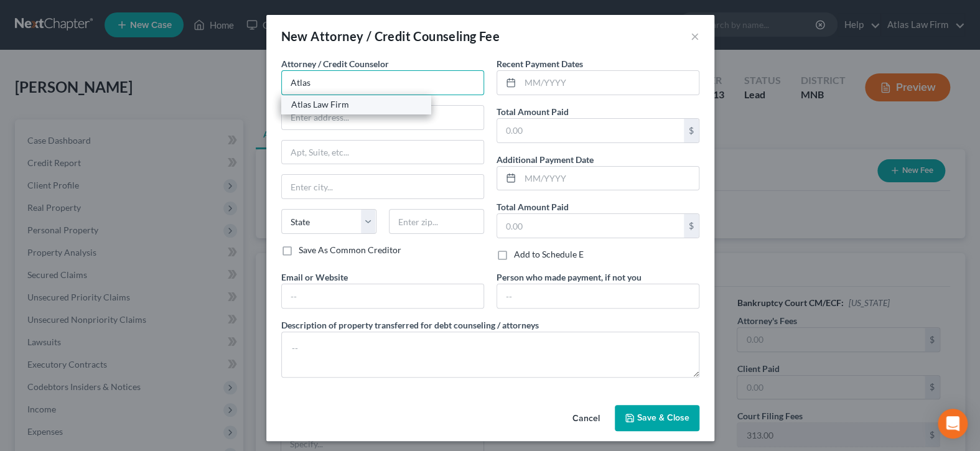  Describe the element at coordinates (295, 36) in the screenshot. I see `span: New` at that location.